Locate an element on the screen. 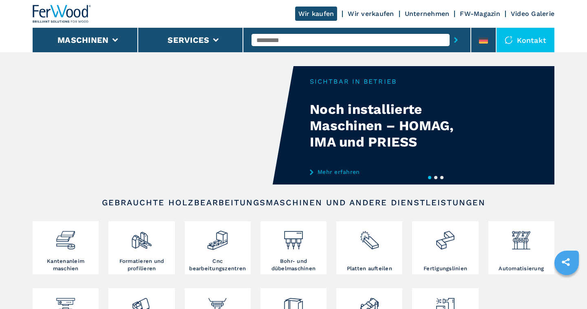  a: Kantenanleim maschien is located at coordinates (66, 247).